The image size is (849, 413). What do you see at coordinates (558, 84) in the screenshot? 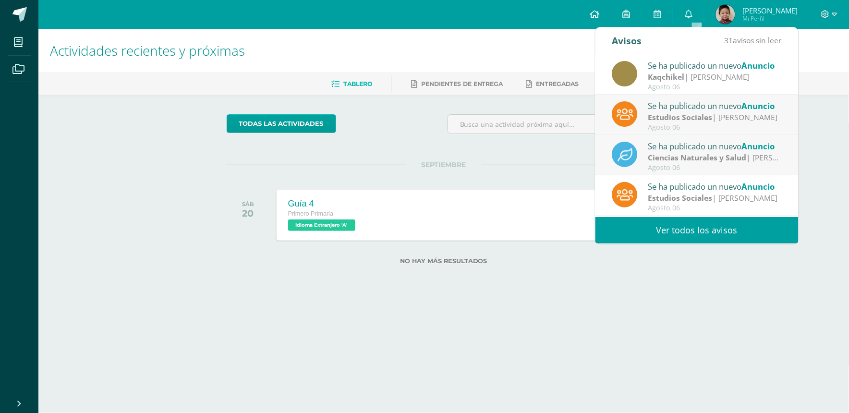
I see `span: Entregadas` at bounding box center [558, 84].